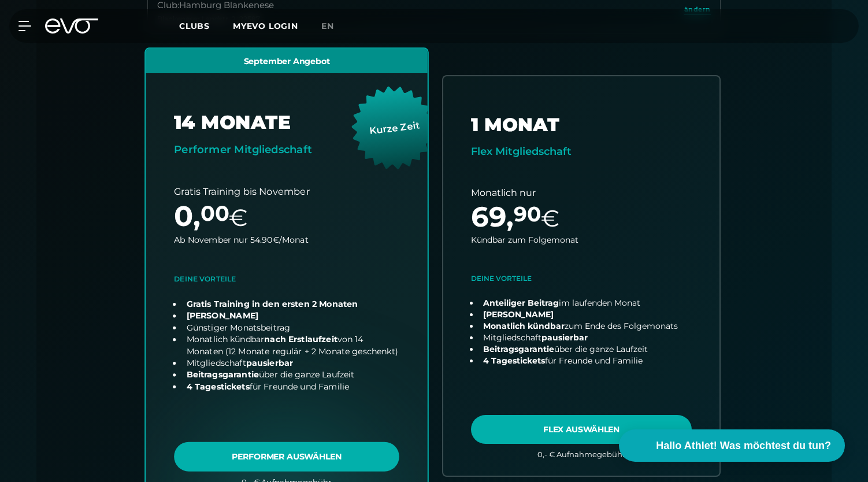 The width and height of the screenshot is (868, 482). What do you see at coordinates (206, 25) in the screenshot?
I see `a: Clubs` at bounding box center [206, 25].